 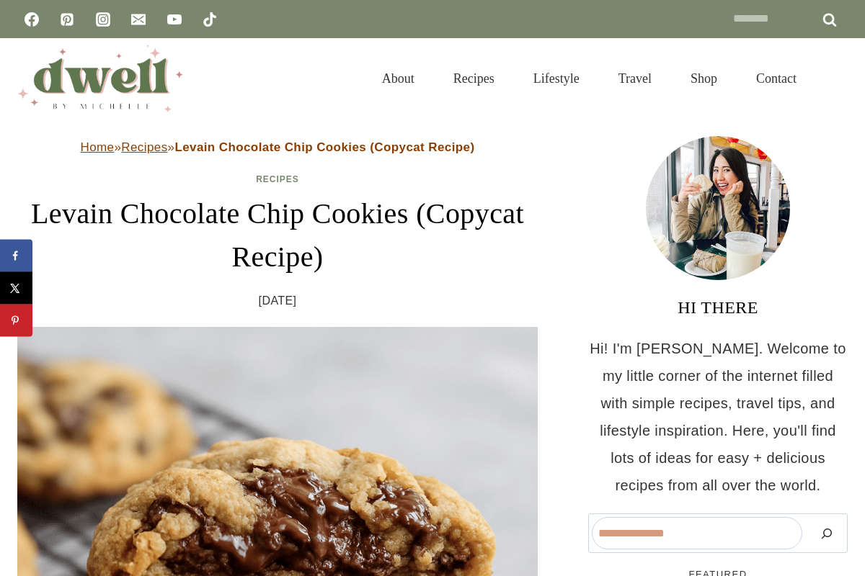 What do you see at coordinates (826, 533) in the screenshot?
I see `button: Search` at bounding box center [826, 533].